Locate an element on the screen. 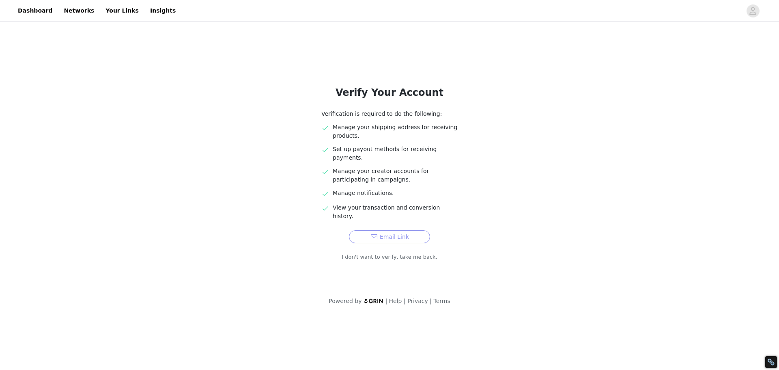  h1: Verify Your Account is located at coordinates (390, 93).